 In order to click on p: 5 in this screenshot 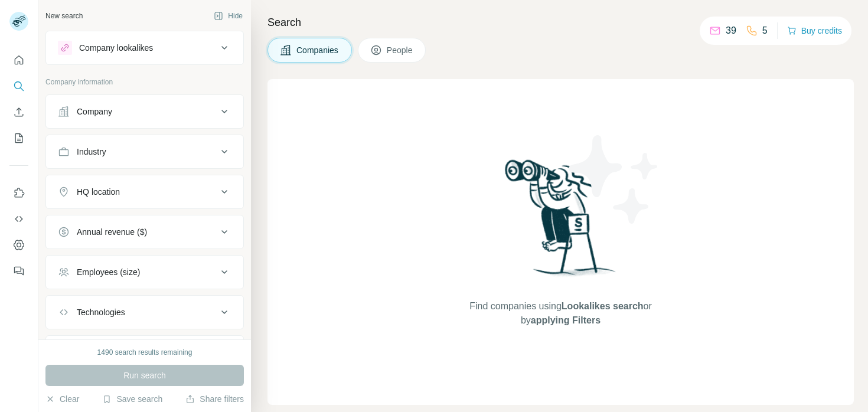, I will do `click(765, 31)`.